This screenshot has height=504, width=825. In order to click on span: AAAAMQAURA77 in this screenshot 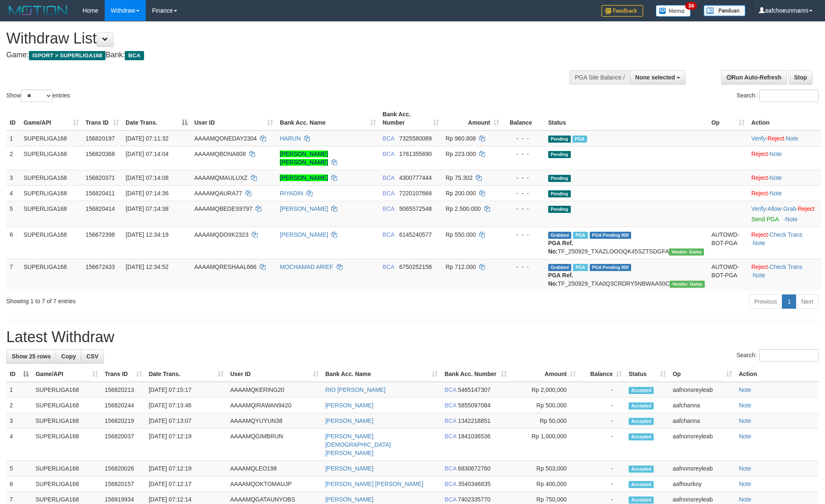, I will do `click(218, 193)`.